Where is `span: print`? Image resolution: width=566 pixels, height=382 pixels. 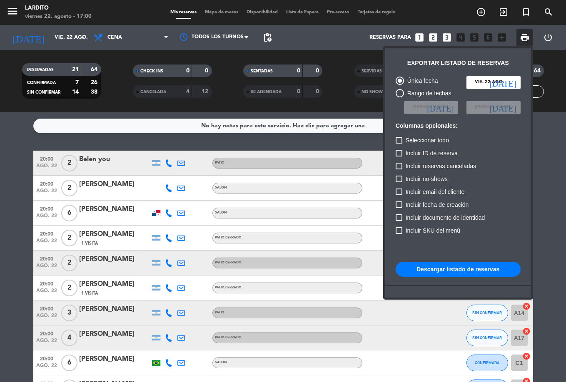 span: print is located at coordinates (524, 37).